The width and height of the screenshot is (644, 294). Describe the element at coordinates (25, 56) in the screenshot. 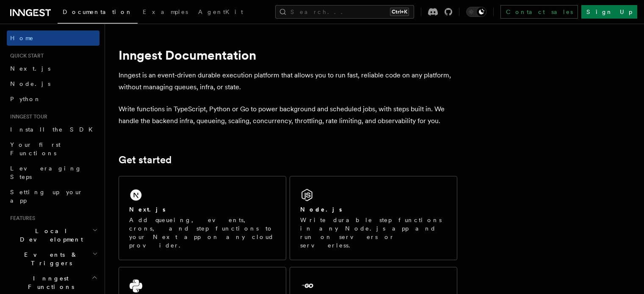

I see `span: Quick start` at that location.